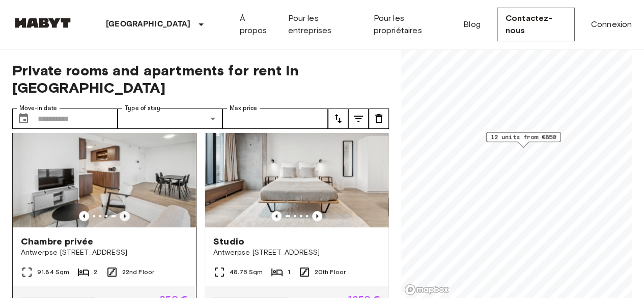  Describe the element at coordinates (246, 272) in the screenshot. I see `span: 48.76 Sqm` at that location.